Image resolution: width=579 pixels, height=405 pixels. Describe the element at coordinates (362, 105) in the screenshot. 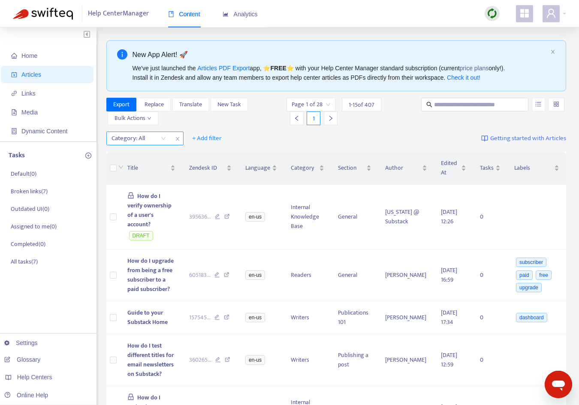

I see `span: 1 - 15 of 407` at that location.